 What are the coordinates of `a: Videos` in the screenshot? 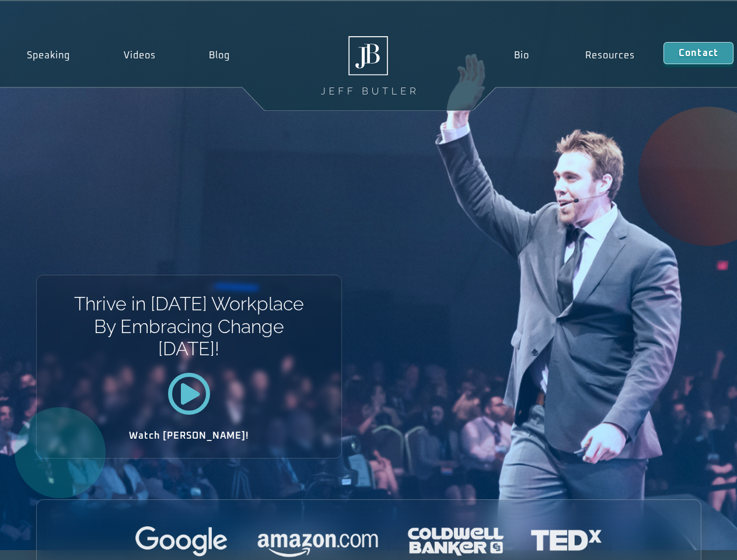 It's located at (139, 55).